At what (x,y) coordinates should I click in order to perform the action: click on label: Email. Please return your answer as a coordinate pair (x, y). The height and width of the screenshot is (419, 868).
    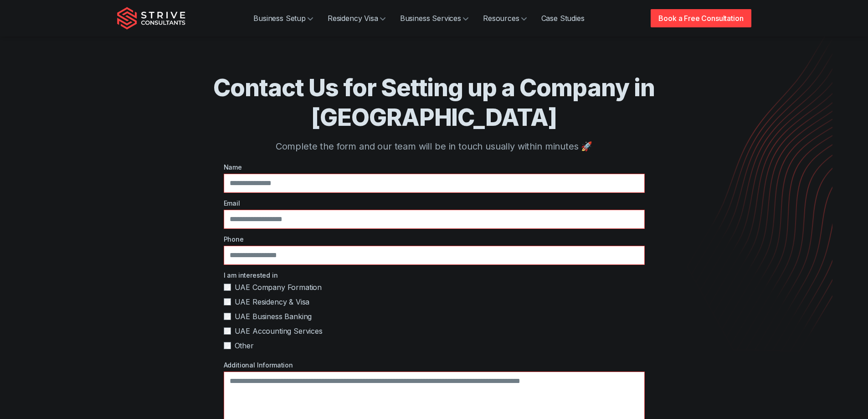
    Looking at the image, I should click on (434, 203).